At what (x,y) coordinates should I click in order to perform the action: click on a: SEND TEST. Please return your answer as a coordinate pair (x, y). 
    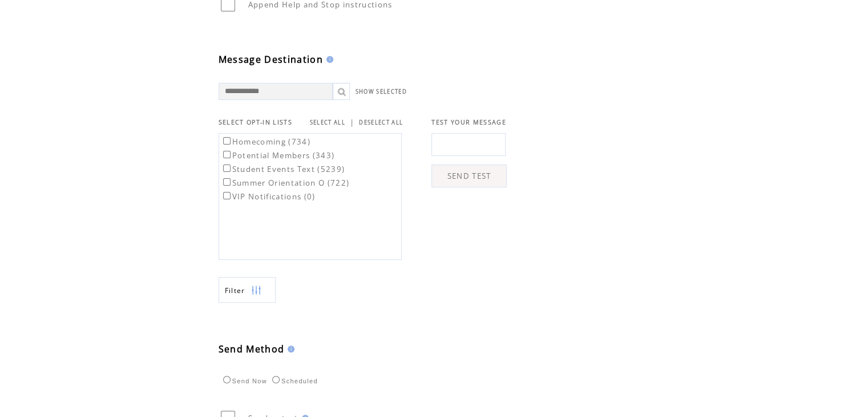
    Looking at the image, I should click on (469, 176).